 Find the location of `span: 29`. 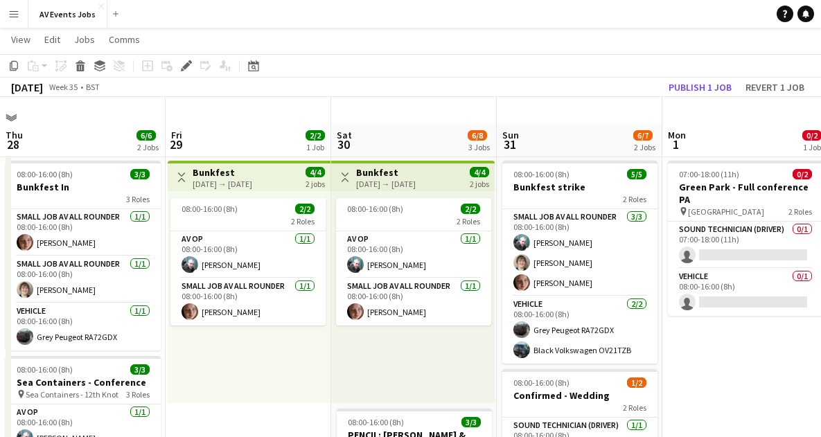

span: 29 is located at coordinates (175, 144).